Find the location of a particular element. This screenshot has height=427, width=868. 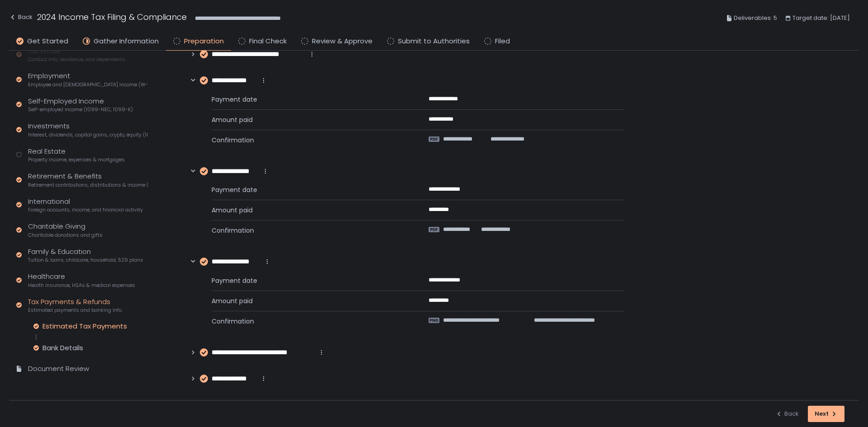

span: Property income, expenses & mortgages is located at coordinates (76, 160).